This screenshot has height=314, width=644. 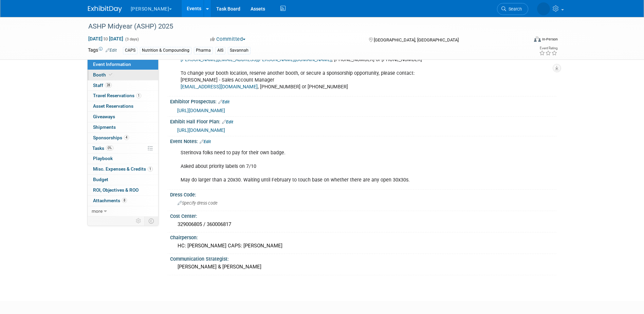 I want to click on a: ROI, Objectives & ROO, so click(x=123, y=191).